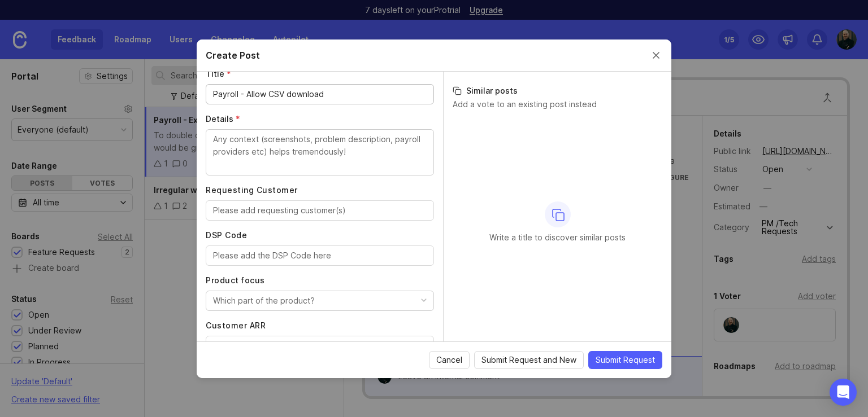 The image size is (868, 417). What do you see at coordinates (263, 301) in the screenshot?
I see `div: Which part of the product?` at bounding box center [263, 301].